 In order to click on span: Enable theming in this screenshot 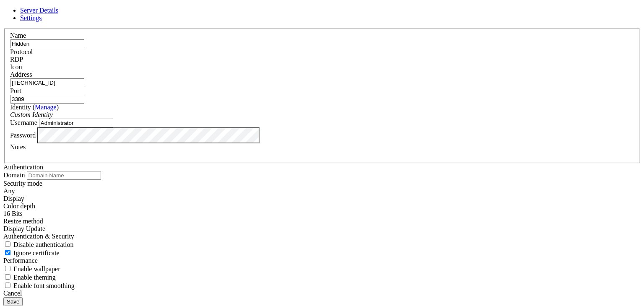, I will do `click(35, 278)`.